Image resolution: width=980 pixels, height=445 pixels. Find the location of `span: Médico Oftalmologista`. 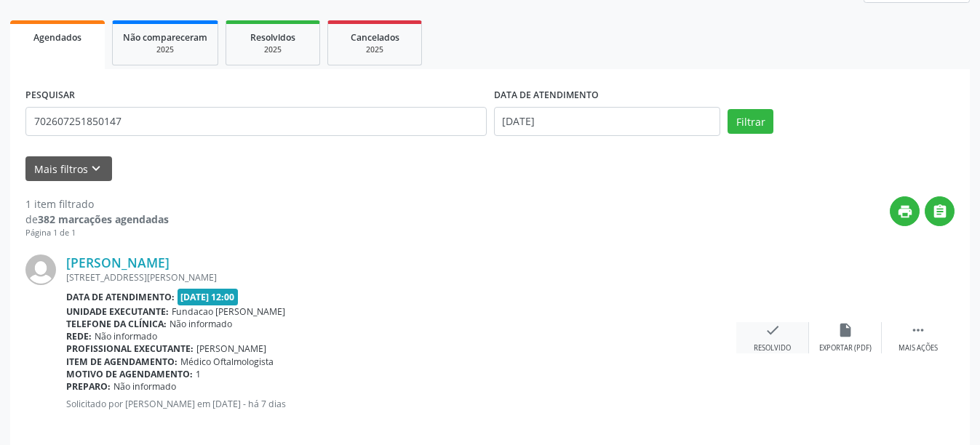

span: Médico Oftalmologista is located at coordinates (227, 362).